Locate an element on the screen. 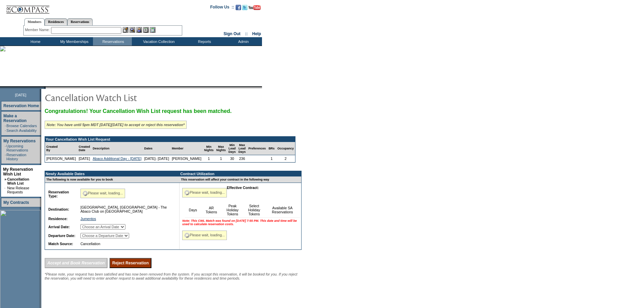  a: Residences is located at coordinates (56, 21).